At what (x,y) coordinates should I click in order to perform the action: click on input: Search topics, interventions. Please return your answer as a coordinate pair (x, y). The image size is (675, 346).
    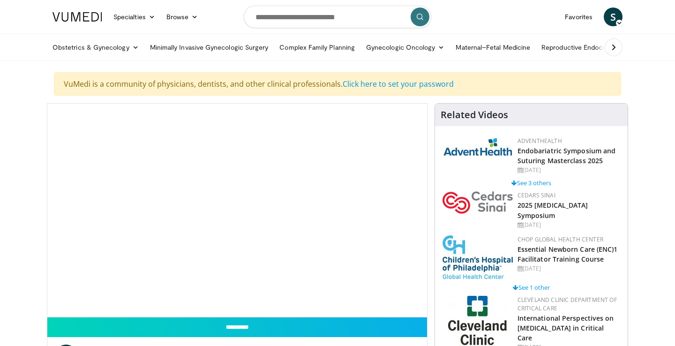
    Looking at the image, I should click on (337, 17).